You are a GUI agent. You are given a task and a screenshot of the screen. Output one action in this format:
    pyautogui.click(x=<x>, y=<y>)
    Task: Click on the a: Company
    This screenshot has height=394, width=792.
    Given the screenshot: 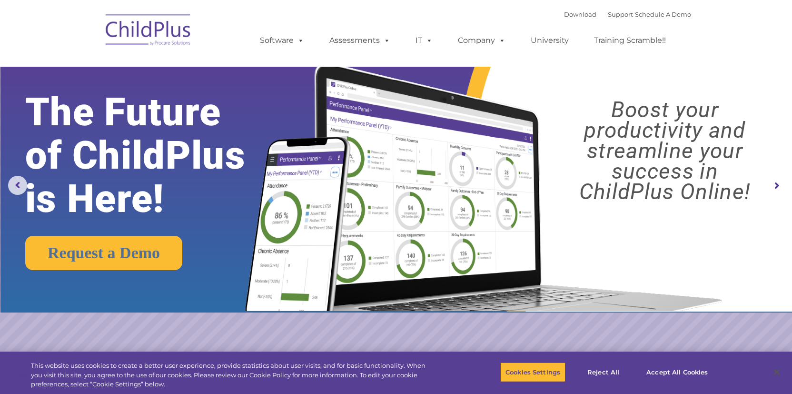 What is the action you would take?
    pyautogui.click(x=482, y=40)
    